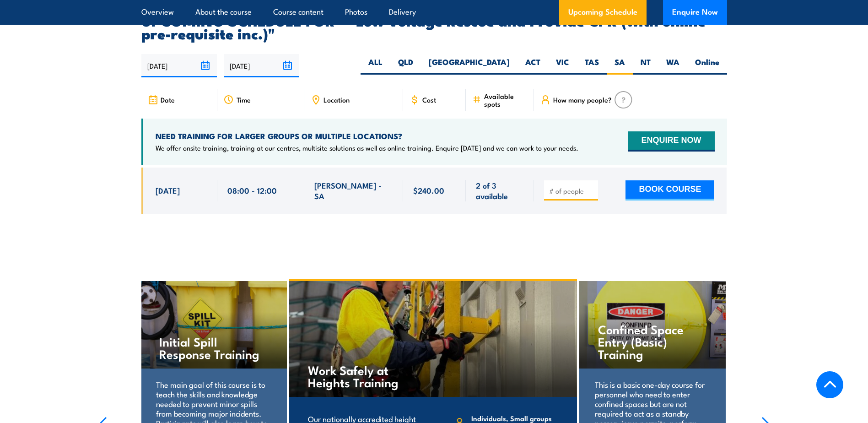  I want to click on label: WA, so click(673, 65).